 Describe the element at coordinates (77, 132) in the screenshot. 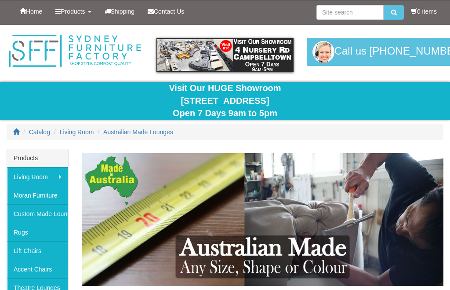

I see `span: Living Room` at that location.